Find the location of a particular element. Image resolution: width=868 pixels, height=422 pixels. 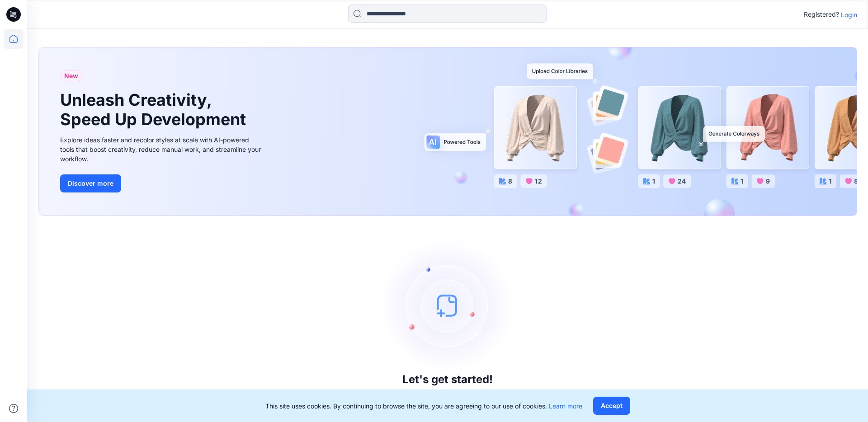

div: Explore ideas faster and recolor styles at scale with AI-powered tools that boost creativity, red... is located at coordinates (162, 149).